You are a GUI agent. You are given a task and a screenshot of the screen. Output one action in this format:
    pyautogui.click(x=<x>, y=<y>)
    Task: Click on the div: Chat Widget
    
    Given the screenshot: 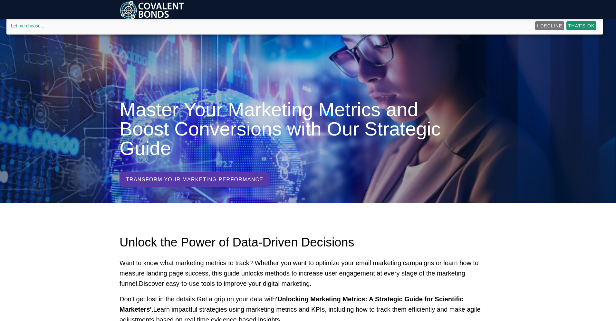 What is the action you would take?
    pyautogui.click(x=600, y=305)
    